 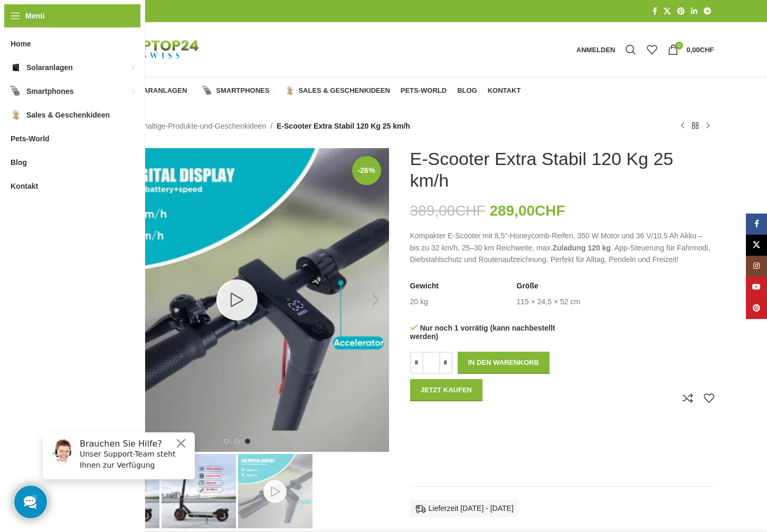 What do you see at coordinates (303, 91) in the screenshot?
I see `div: Hauptnavigation` at bounding box center [303, 91].